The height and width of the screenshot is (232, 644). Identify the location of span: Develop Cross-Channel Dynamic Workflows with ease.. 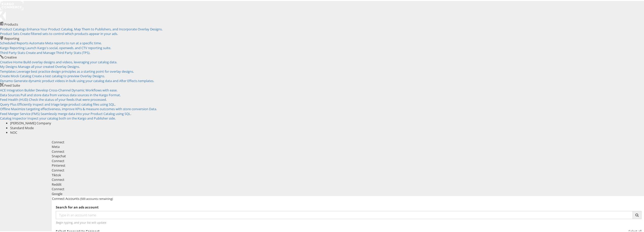
(77, 90).